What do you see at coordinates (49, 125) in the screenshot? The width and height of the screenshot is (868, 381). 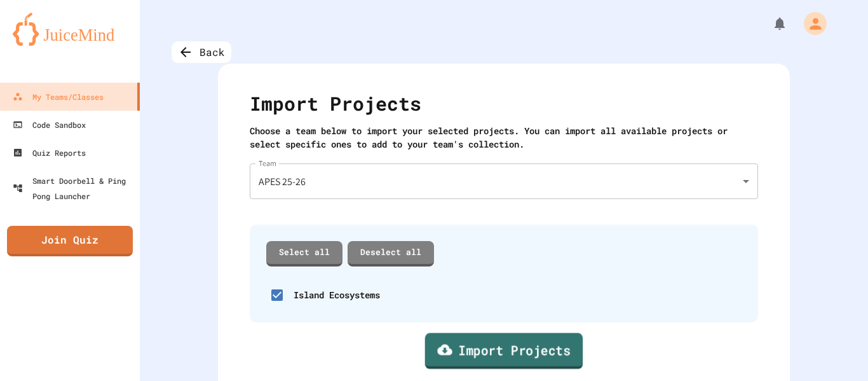 I see `div: Code Sandbox` at bounding box center [49, 125].